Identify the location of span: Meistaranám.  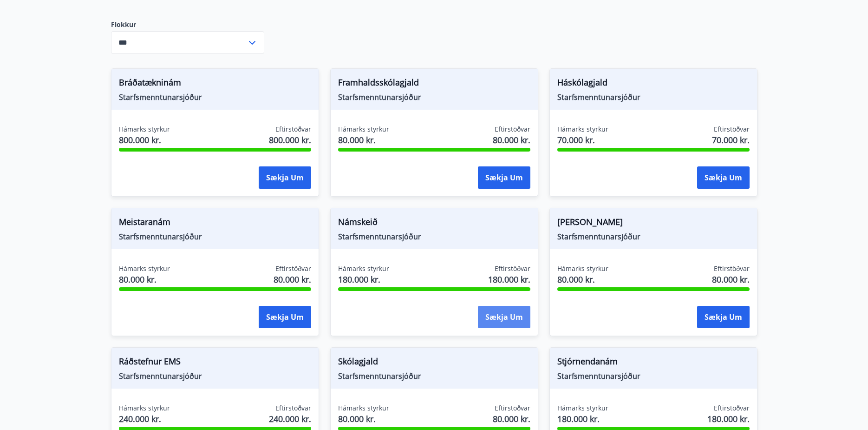
(215, 223).